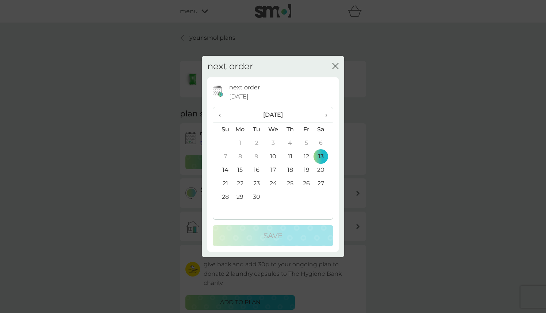  What do you see at coordinates (257, 143) in the screenshot?
I see `td: 2` at bounding box center [257, 143].